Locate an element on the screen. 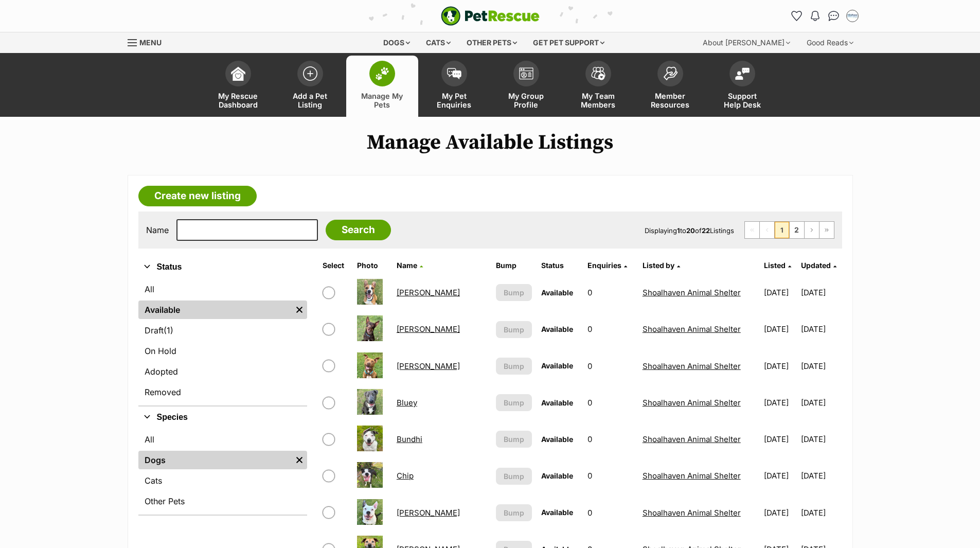 The width and height of the screenshot is (980, 548). span: Name is located at coordinates (407, 265).